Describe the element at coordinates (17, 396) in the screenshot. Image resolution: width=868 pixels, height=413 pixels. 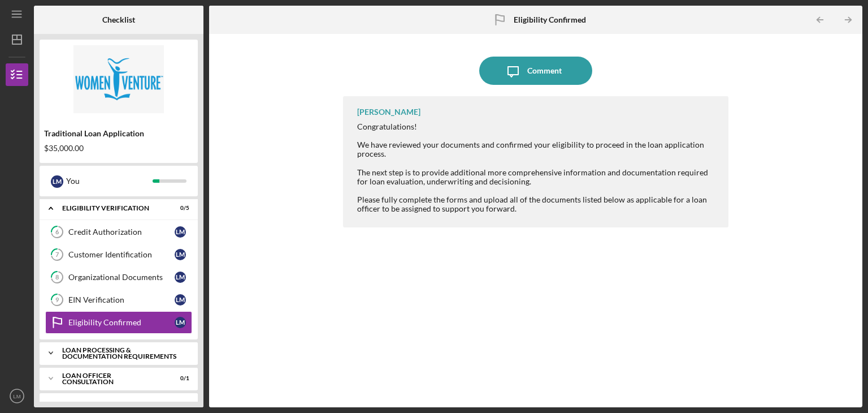
I see `text: LM` at that location.